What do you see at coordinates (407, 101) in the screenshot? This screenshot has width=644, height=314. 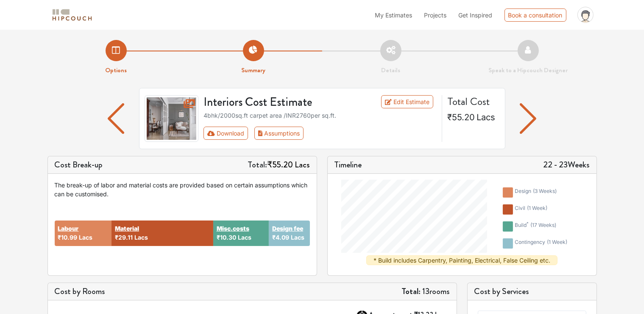 I see `a: Edit Estimate` at bounding box center [407, 101].